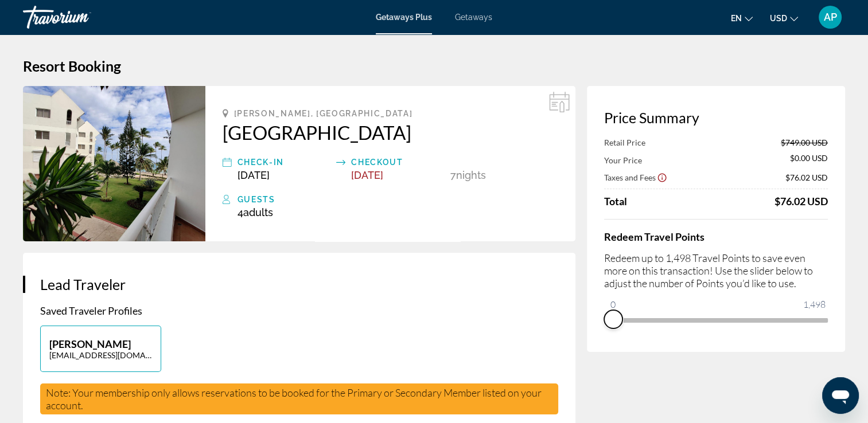  Describe the element at coordinates (809, 159) in the screenshot. I see `span: $0.00 USD` at that location.